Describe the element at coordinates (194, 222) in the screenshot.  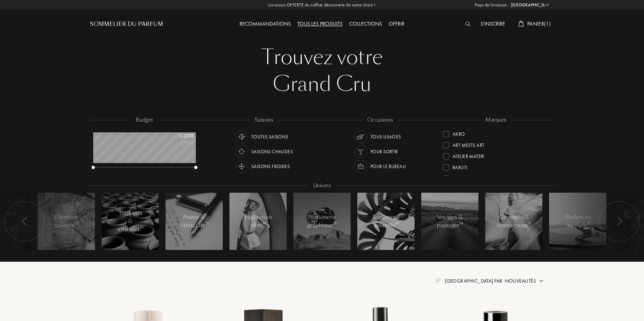
I see `div: Poésie & littérature` at that location.